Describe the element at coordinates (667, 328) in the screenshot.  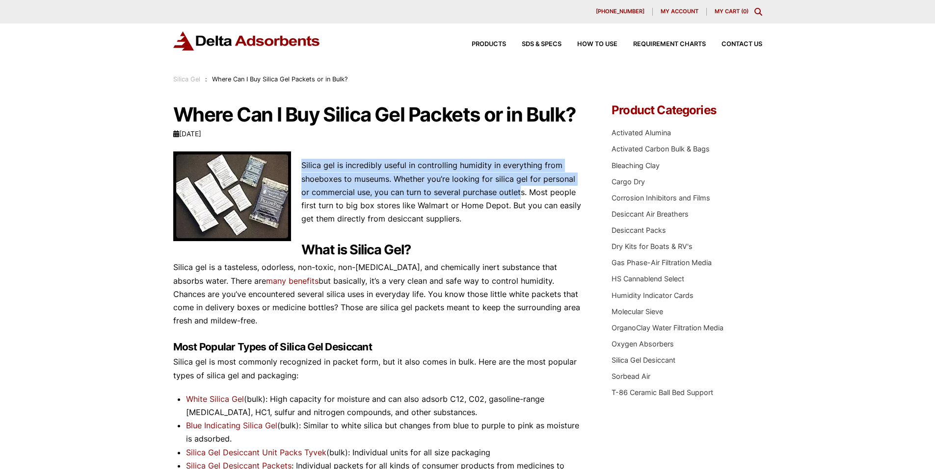
I see `a: OrganoClay Water Filtration Media` at that location.